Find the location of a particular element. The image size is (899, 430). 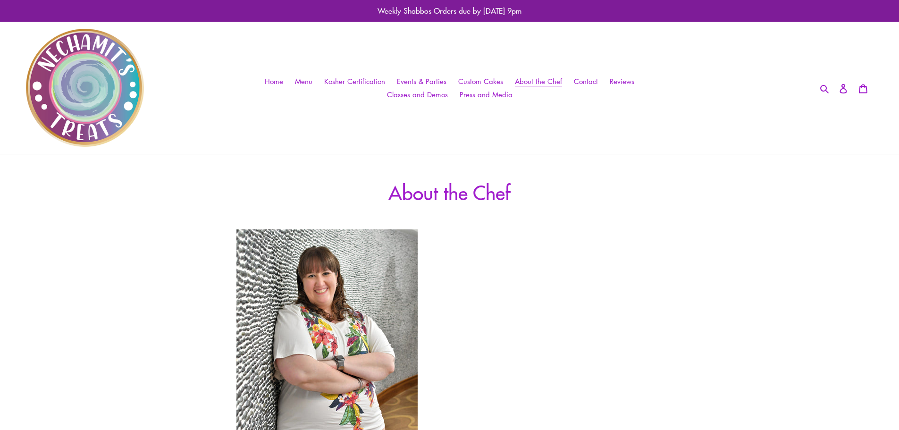

a: Press and Media is located at coordinates (486, 94).